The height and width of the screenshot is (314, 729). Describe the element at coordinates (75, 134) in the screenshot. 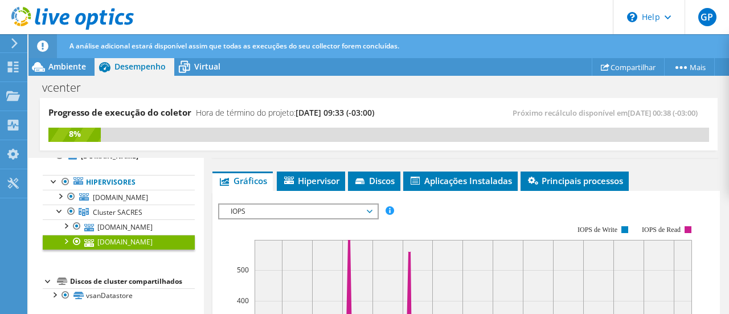

I see `div: 8%` at that location.